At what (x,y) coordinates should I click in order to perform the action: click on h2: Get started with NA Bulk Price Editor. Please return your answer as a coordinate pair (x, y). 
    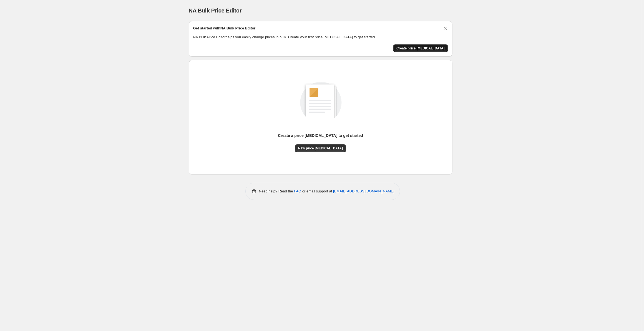
    Looking at the image, I should click on (224, 28).